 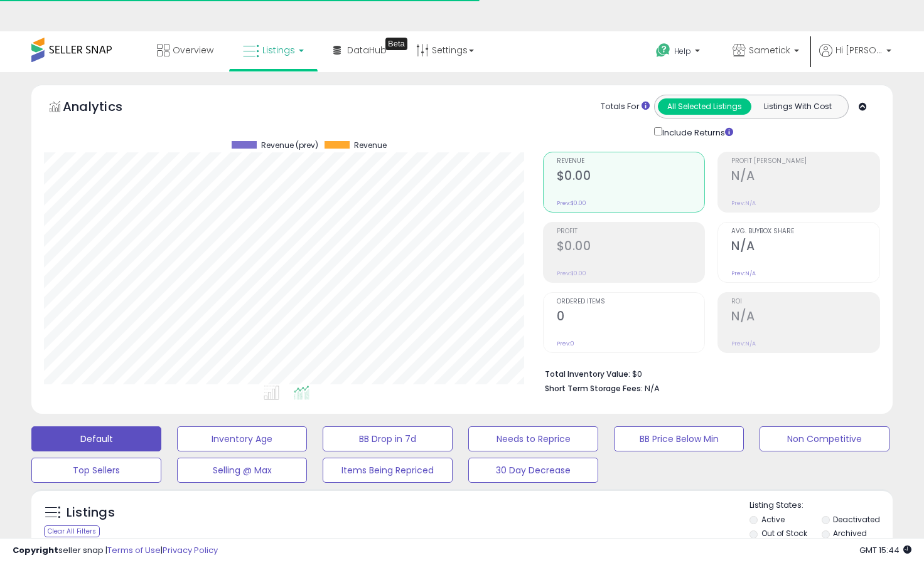 I want to click on h2: 0, so click(x=631, y=317).